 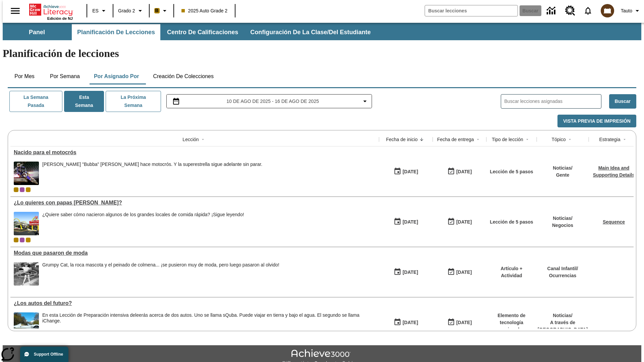 What do you see at coordinates (100, 11) in the screenshot?
I see `button: Lenguaje: ES, Selecciona un idioma` at bounding box center [100, 11].